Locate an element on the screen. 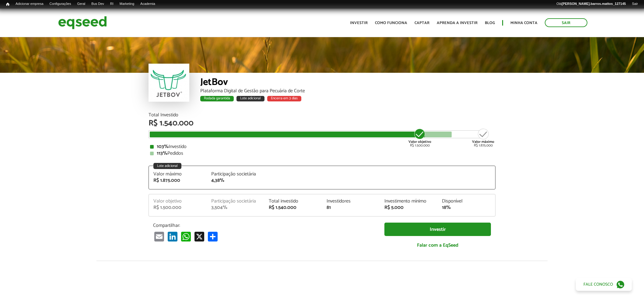 This screenshot has height=303, width=644. a: Captar is located at coordinates (422, 23).